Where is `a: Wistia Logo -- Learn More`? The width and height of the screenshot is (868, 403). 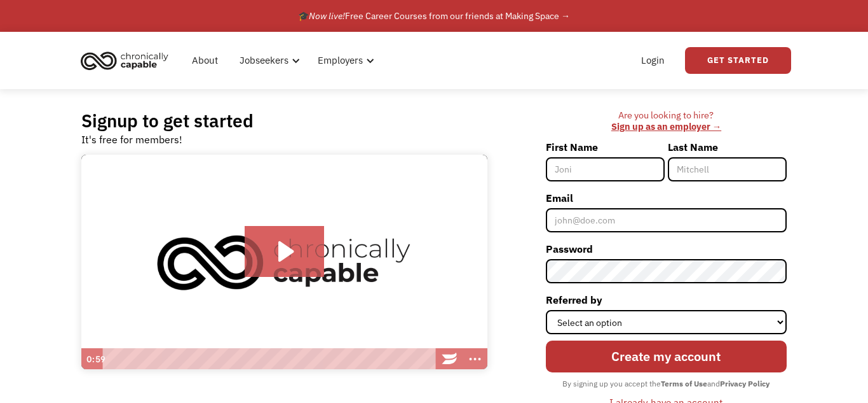 a: Wistia Logo -- Learn More is located at coordinates (449, 359).